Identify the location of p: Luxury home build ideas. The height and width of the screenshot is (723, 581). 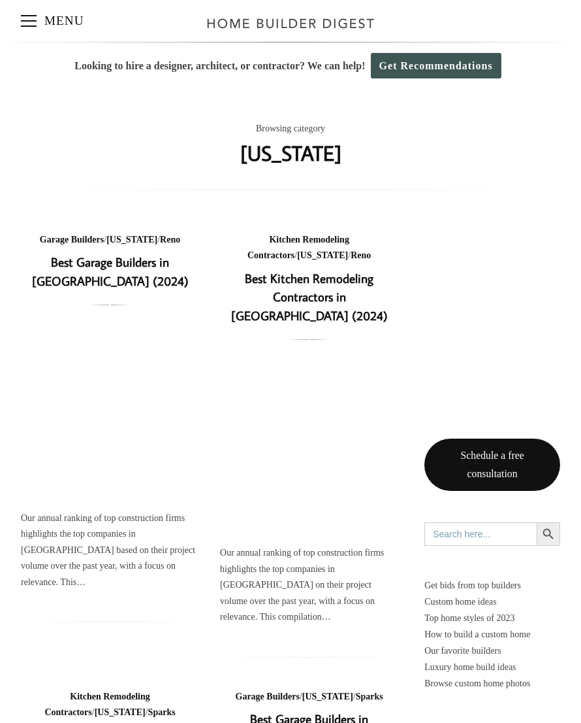
(493, 666).